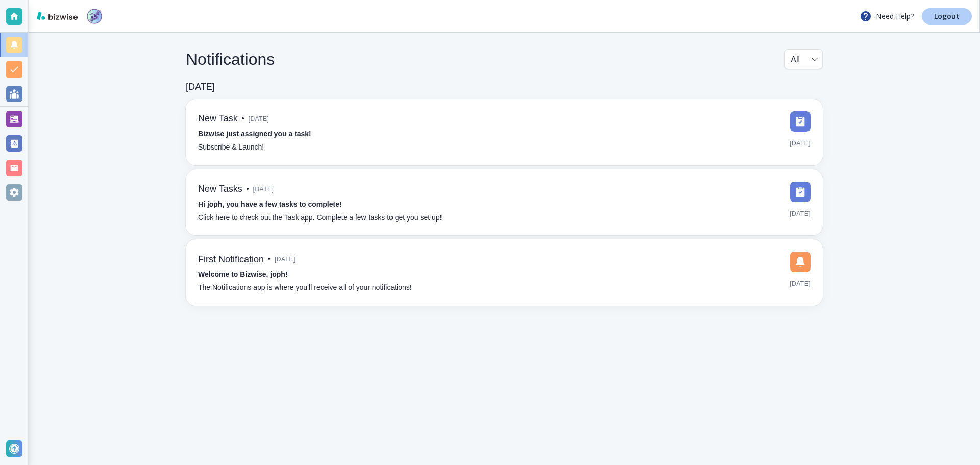  What do you see at coordinates (243, 274) in the screenshot?
I see `strong: Welcome to Bizwise, joph!` at bounding box center [243, 274].